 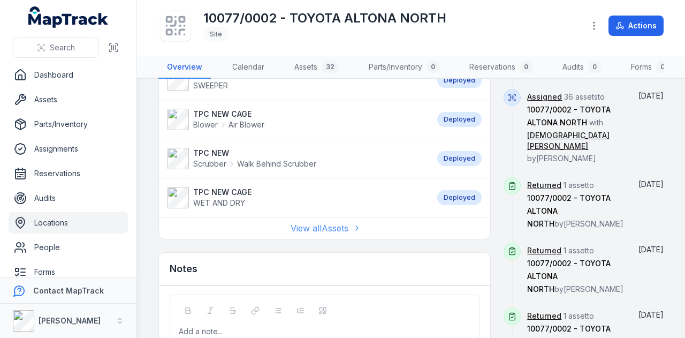 What do you see at coordinates (68, 75) in the screenshot?
I see `a: Dashboard` at bounding box center [68, 75].